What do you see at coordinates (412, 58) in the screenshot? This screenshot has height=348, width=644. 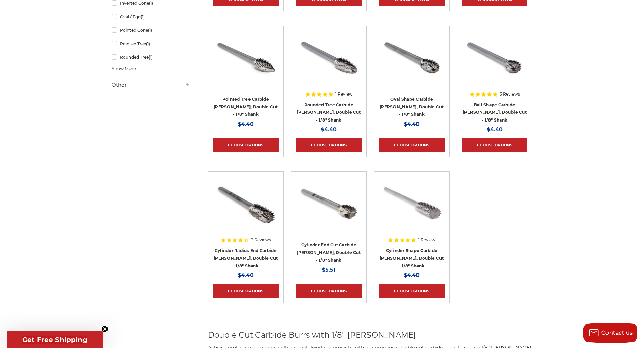 I see `img: oval shape tungsten carbide burrCBSE-51D oval/egg shape carbide burr 1/8" shank` at bounding box center [412, 58].